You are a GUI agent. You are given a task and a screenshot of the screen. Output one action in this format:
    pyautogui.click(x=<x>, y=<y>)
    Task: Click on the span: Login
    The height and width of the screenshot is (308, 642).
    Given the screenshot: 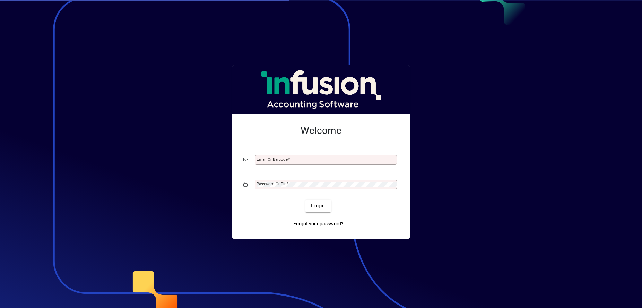 What is the action you would take?
    pyautogui.click(x=318, y=205)
    